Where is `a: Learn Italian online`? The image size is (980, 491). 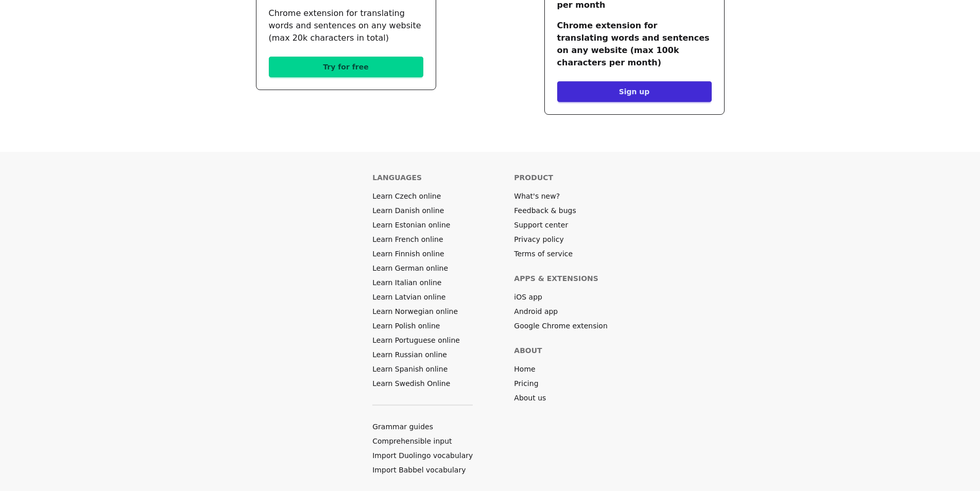 a: Learn Italian online is located at coordinates (407, 283).